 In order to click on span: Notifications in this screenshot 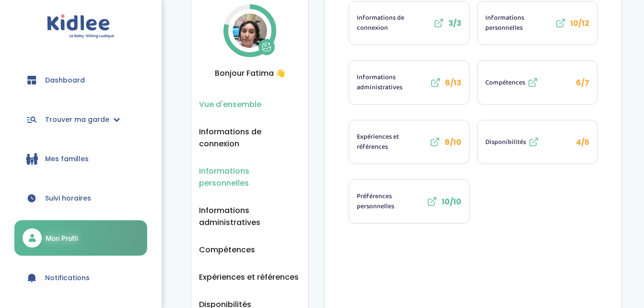, I will do `click(67, 278)`.